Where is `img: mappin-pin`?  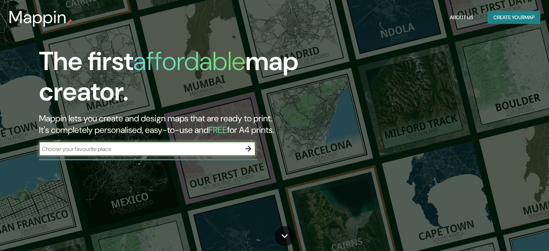
img: mappin-pin is located at coordinates (70, 22).